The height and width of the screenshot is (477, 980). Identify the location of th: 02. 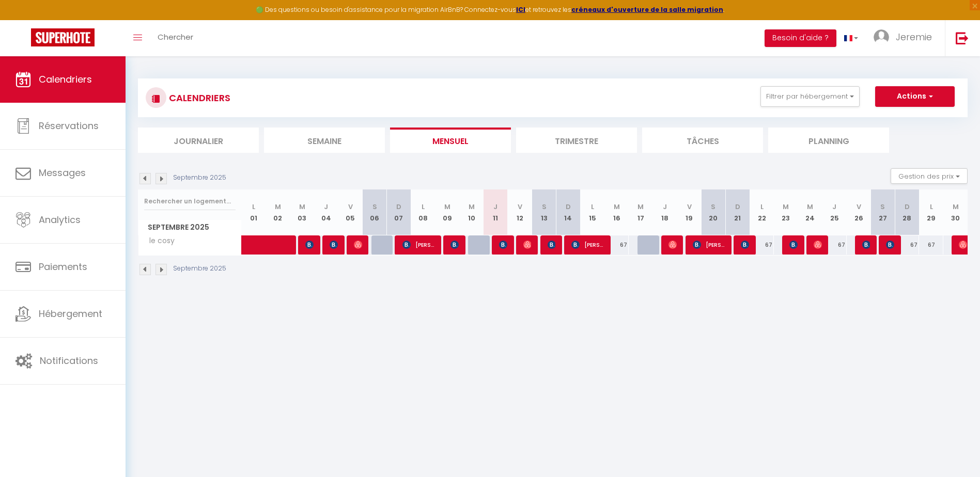
(277, 212).